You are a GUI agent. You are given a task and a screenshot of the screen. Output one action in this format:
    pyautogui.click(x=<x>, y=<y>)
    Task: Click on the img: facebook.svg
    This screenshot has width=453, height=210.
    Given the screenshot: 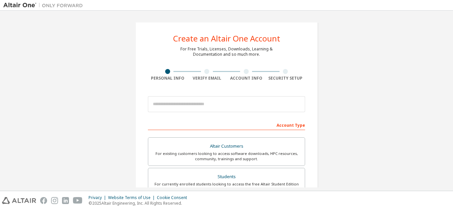 What is the action you would take?
    pyautogui.click(x=43, y=200)
    